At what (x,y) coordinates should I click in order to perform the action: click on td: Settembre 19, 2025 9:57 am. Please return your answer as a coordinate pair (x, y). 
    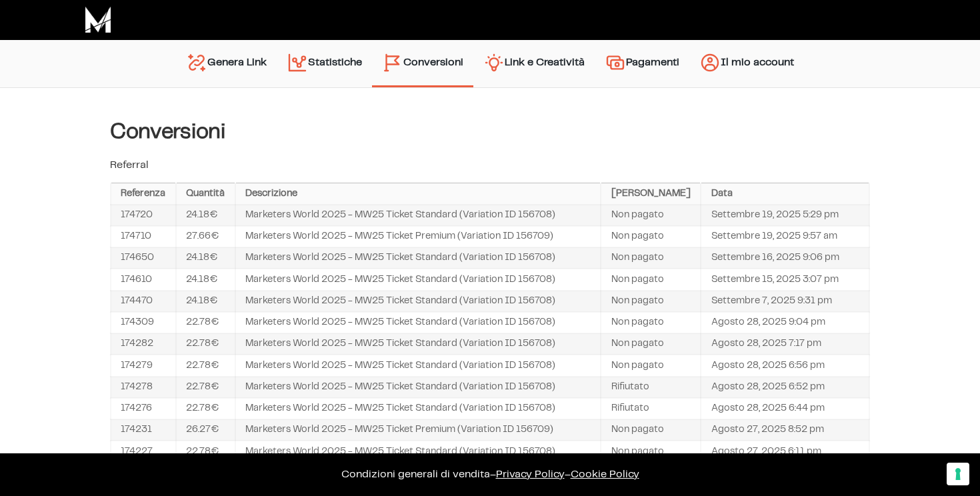
    Looking at the image, I should click on (785, 236).